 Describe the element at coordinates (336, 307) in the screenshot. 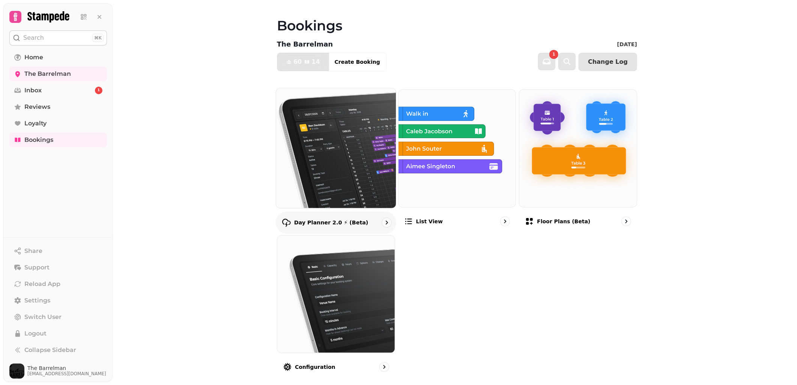

I see `a: ConfigurationConfiguration` at that location.